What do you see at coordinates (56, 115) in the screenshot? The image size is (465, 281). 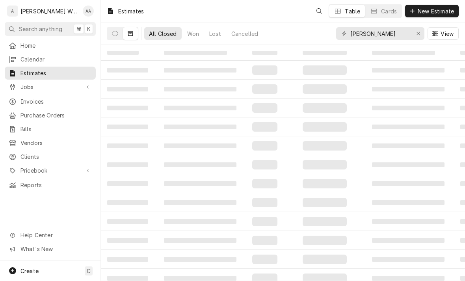 I see `span: Purchase Orders` at bounding box center [56, 115].